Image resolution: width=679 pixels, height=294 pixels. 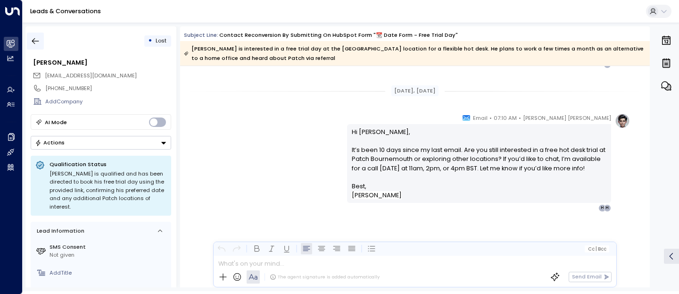 What do you see at coordinates (108, 255) in the screenshot?
I see `div: Not given` at bounding box center [108, 255].